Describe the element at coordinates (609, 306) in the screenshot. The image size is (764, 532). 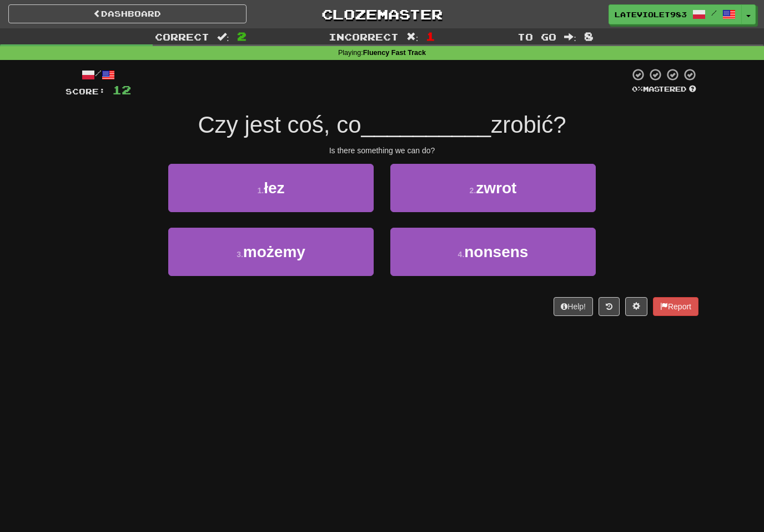
I see `button: Round history (alt+y)` at that location.